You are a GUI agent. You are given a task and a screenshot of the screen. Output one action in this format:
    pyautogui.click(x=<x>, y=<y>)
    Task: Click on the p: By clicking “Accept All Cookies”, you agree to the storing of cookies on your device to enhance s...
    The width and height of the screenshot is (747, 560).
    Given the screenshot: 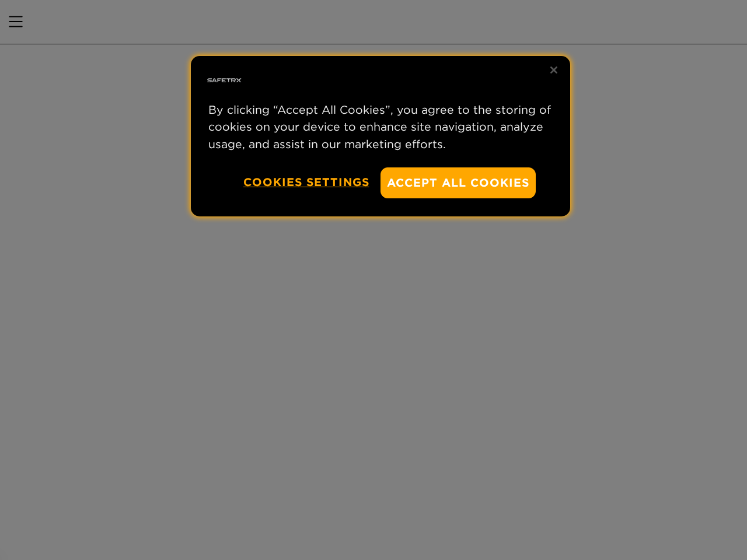 What is the action you would take?
    pyautogui.click(x=380, y=127)
    